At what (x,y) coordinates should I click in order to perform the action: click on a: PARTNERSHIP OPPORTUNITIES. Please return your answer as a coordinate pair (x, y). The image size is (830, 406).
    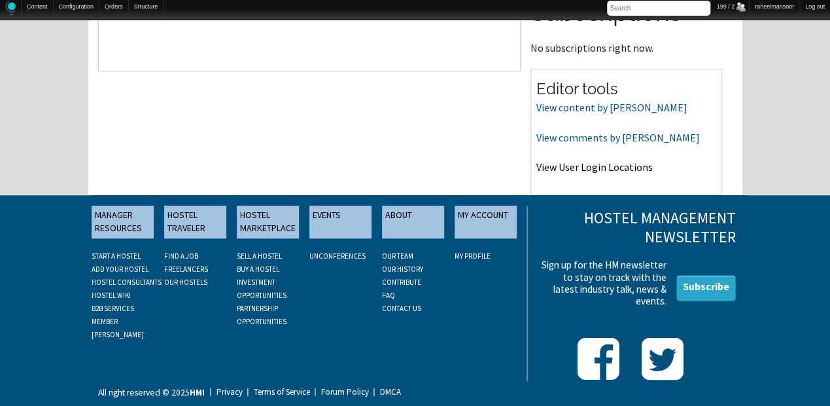
    Looking at the image, I should click on (262, 315).